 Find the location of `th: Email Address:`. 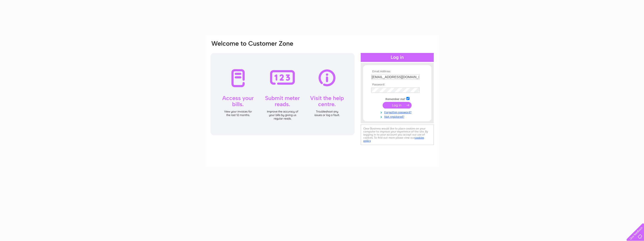

th: Email Address: is located at coordinates (397, 71).